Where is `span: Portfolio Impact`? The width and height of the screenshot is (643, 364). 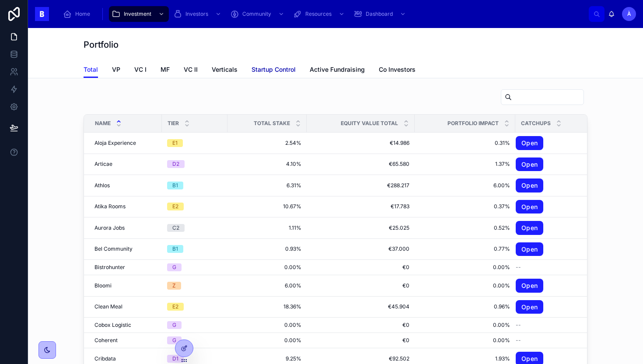
span: Portfolio Impact is located at coordinates (473, 124).